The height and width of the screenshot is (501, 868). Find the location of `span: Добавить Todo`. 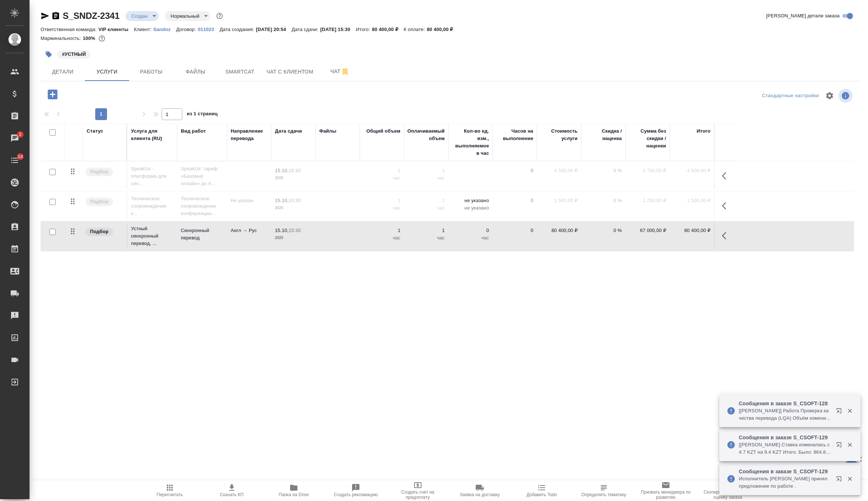

span: Добавить Todo is located at coordinates (542, 494).